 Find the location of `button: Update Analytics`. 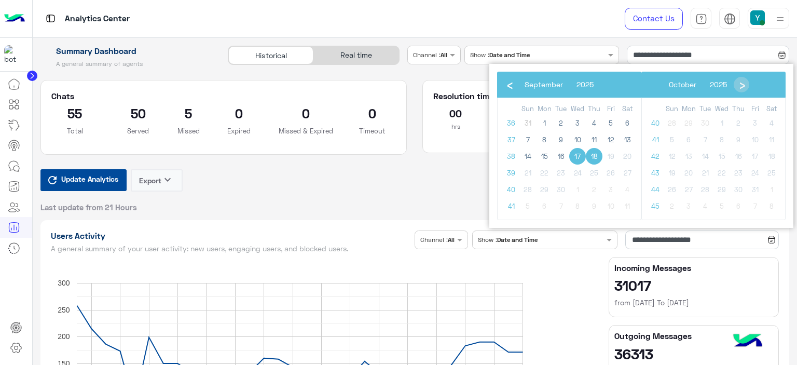

button: Update Analytics is located at coordinates (84, 180).